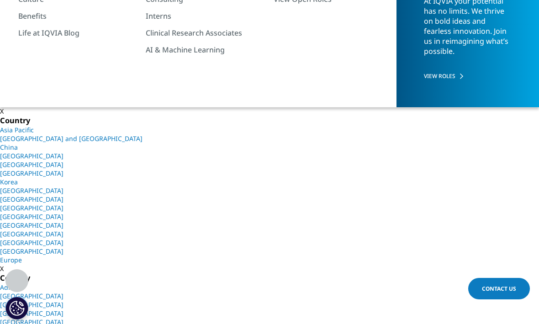 This screenshot has width=539, height=324. What do you see at coordinates (77, 16) in the screenshot?
I see `a: Benefits` at bounding box center [77, 16].